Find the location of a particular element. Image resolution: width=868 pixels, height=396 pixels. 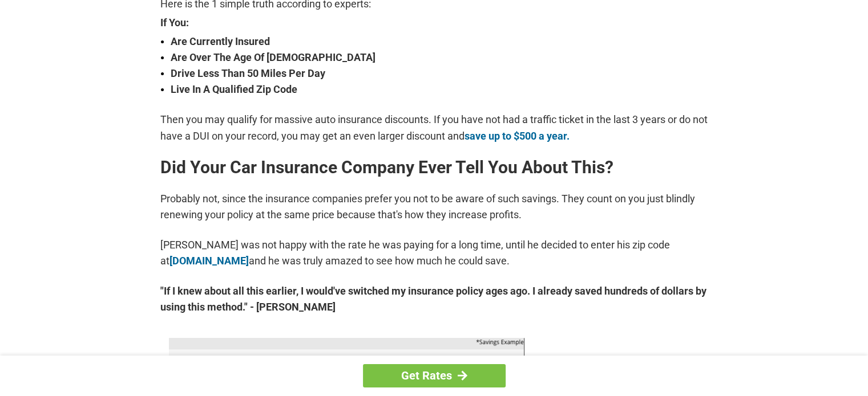

a: save up to $500 a year. is located at coordinates (517, 136).